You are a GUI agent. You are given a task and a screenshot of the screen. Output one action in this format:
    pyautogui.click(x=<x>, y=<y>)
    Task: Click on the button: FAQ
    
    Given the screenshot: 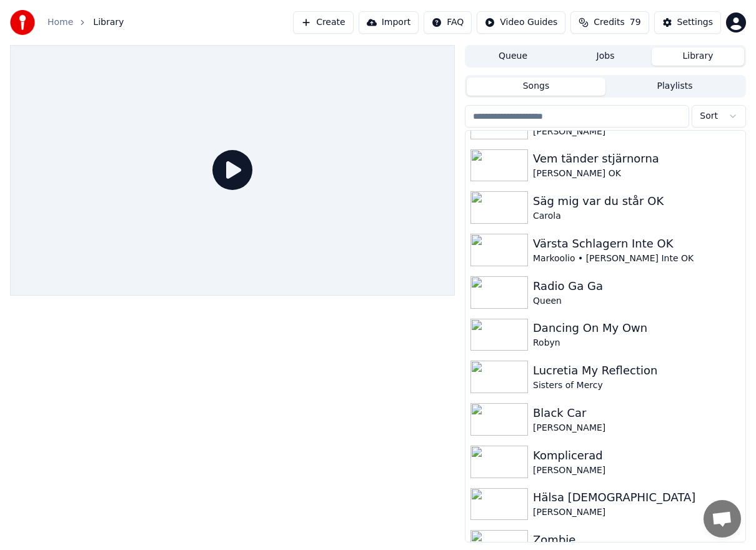 What is the action you would take?
    pyautogui.click(x=447, y=22)
    